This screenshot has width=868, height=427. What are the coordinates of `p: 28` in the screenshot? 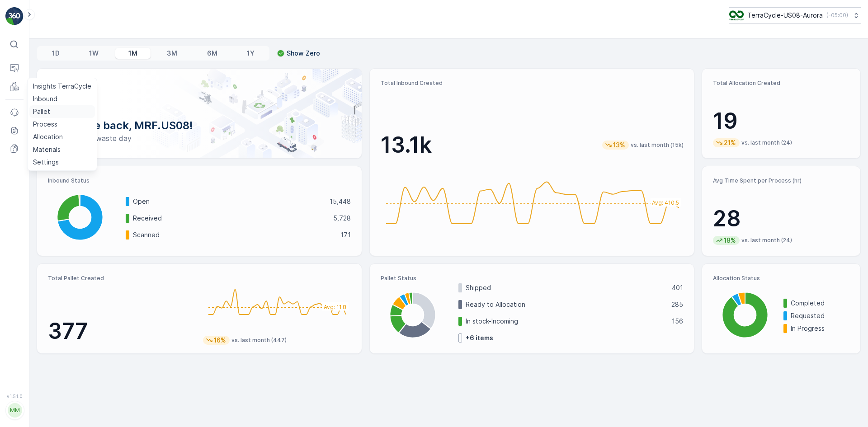 It's located at (781, 218).